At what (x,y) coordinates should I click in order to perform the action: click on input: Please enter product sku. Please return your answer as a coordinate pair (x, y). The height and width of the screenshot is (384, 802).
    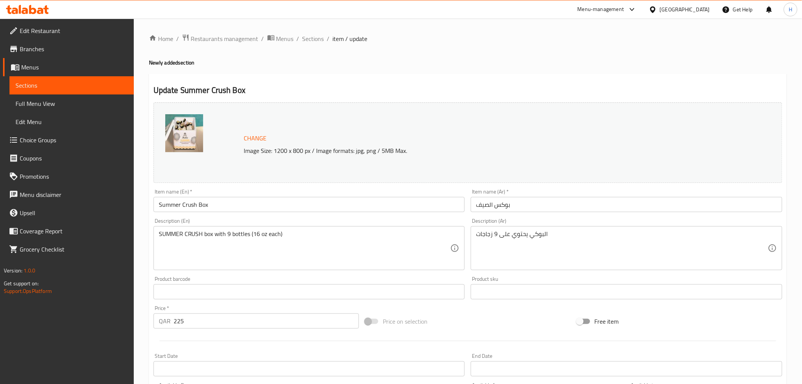
    Looking at the image, I should click on (627, 292).